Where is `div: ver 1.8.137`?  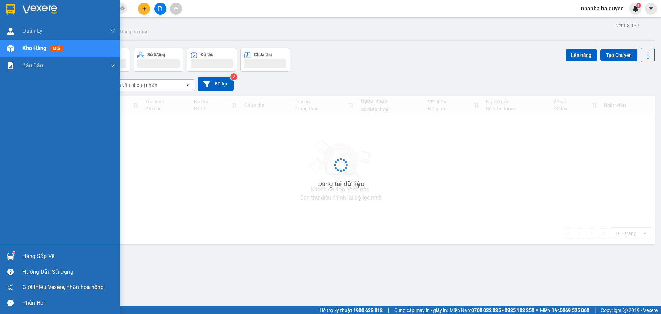 div: ver 1.8.137 is located at coordinates (628, 25).